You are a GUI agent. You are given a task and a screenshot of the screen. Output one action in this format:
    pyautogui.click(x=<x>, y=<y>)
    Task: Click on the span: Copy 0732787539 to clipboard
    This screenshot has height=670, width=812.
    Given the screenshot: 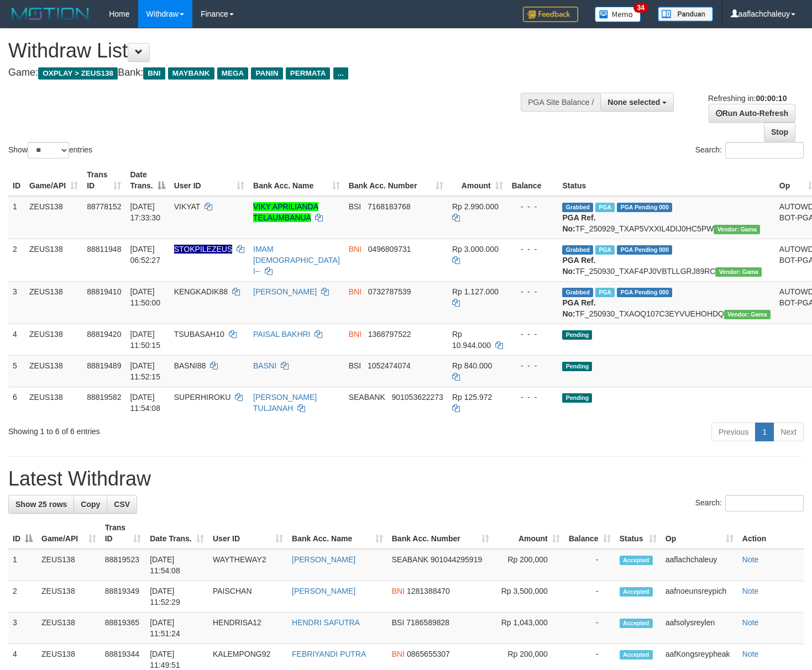 What is the action you would take?
    pyautogui.click(x=390, y=292)
    